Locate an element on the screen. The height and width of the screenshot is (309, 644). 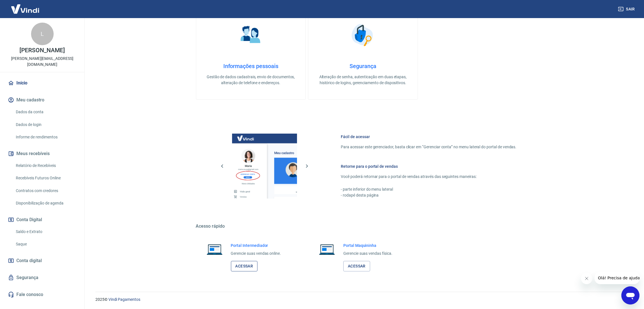
h6: Retorne para o portal de vendas is located at coordinates (429, 166).